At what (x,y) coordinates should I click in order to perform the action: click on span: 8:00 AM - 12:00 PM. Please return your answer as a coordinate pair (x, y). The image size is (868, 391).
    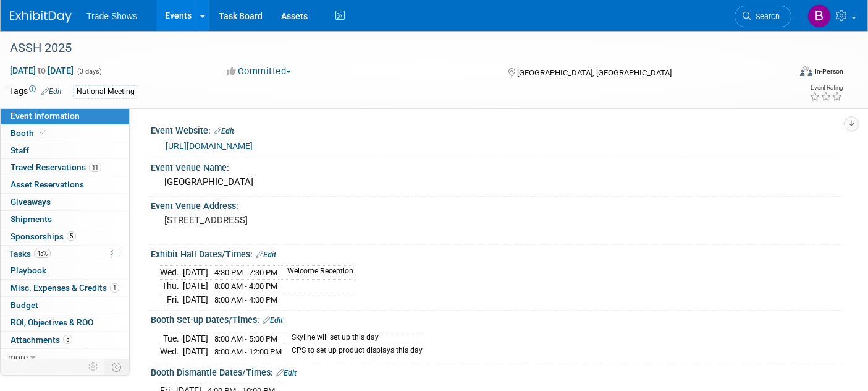
    Looking at the image, I should click on (248, 351).